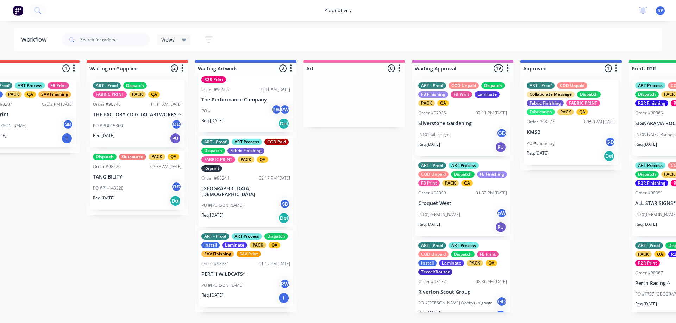 The image size is (676, 323). What do you see at coordinates (502, 213) in the screenshot?
I see `div: pW` at bounding box center [502, 213].